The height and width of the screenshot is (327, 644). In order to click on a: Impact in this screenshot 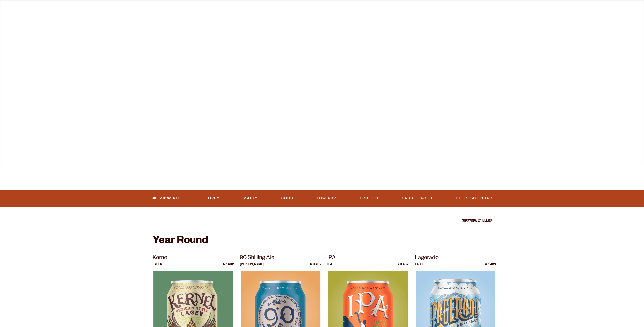, I will do `click(421, 9)`.